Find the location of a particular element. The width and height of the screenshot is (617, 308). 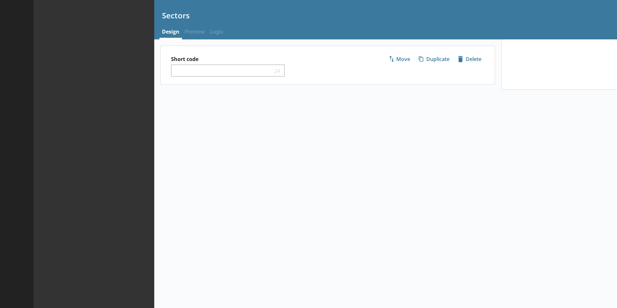

span: Logic is located at coordinates (217, 32).